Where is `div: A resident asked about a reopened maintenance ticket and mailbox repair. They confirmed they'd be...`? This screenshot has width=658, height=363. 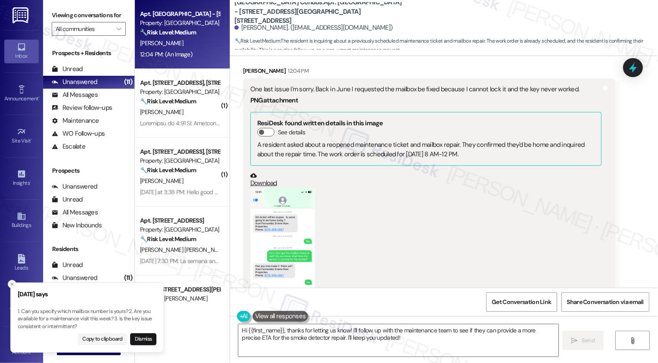
div: A resident asked about a reopened maintenance ticket and mailbox repair. They confirmed they'd be... is located at coordinates (426, 150).